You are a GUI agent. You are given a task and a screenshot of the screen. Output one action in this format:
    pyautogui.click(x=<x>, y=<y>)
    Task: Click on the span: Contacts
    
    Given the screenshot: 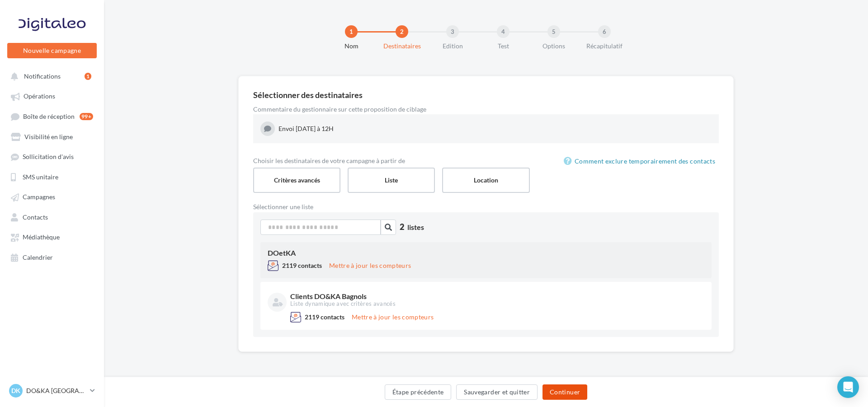 What is the action you would take?
    pyautogui.click(x=35, y=217)
    